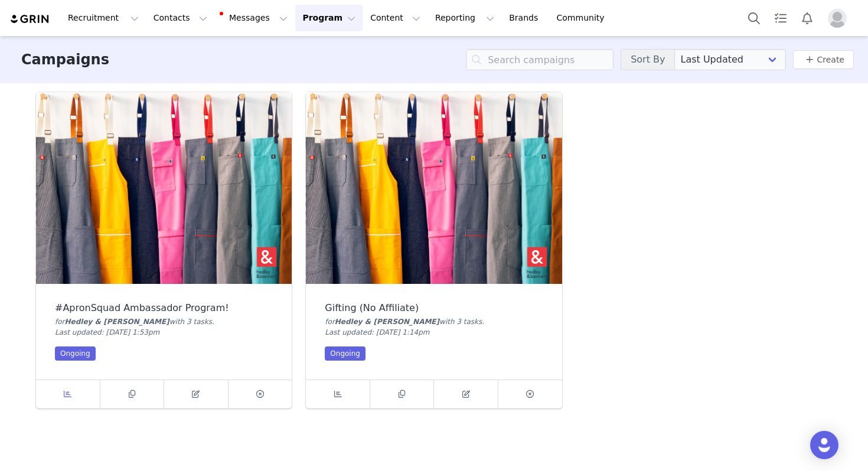 Image resolution: width=868 pixels, height=471 pixels. I want to click on img: Gifting (No Affiliate), so click(433, 188).